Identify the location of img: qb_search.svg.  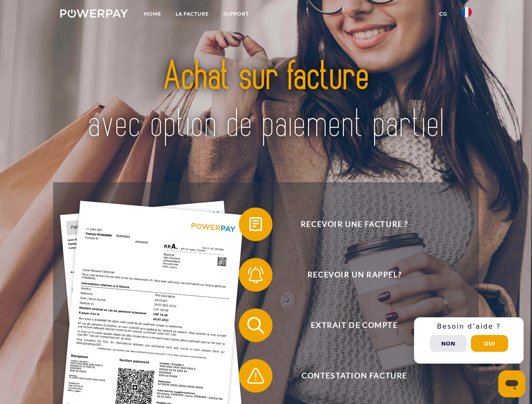
(256, 325).